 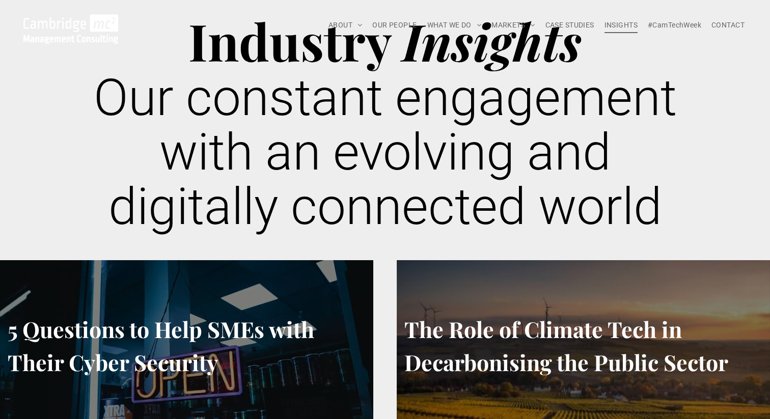 I want to click on a: WHAT WE DO, so click(x=454, y=25).